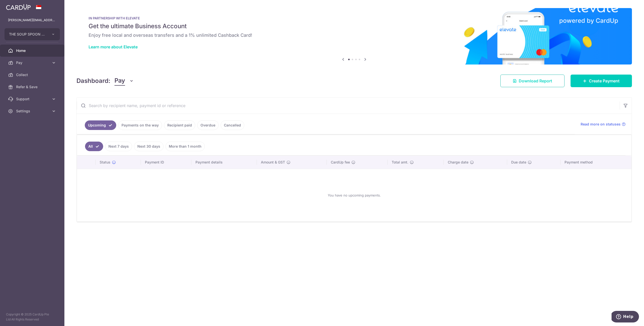 Image resolution: width=644 pixels, height=326 pixels. I want to click on a: Cancelled, so click(232, 125).